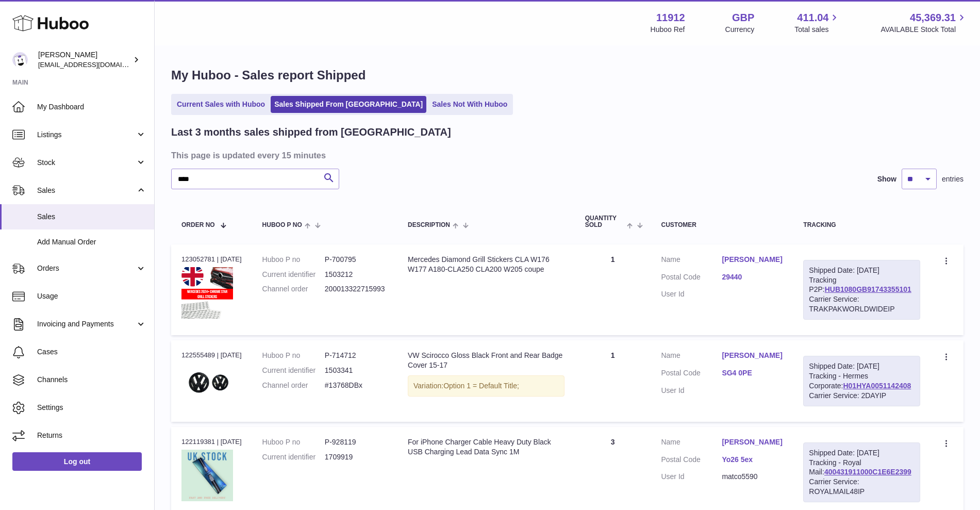 Image resolution: width=980 pixels, height=510 pixels. What do you see at coordinates (355, 385) in the screenshot?
I see `dd: #13768DBx` at bounding box center [355, 385].